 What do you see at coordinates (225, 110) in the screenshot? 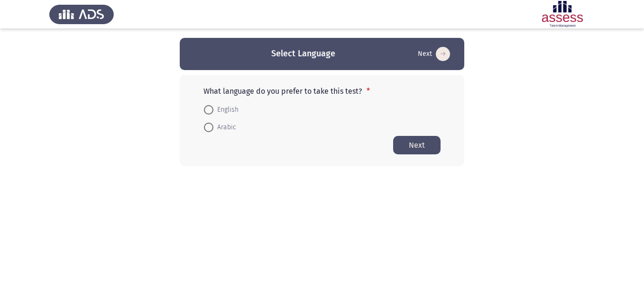
I see `span: English` at bounding box center [225, 110].